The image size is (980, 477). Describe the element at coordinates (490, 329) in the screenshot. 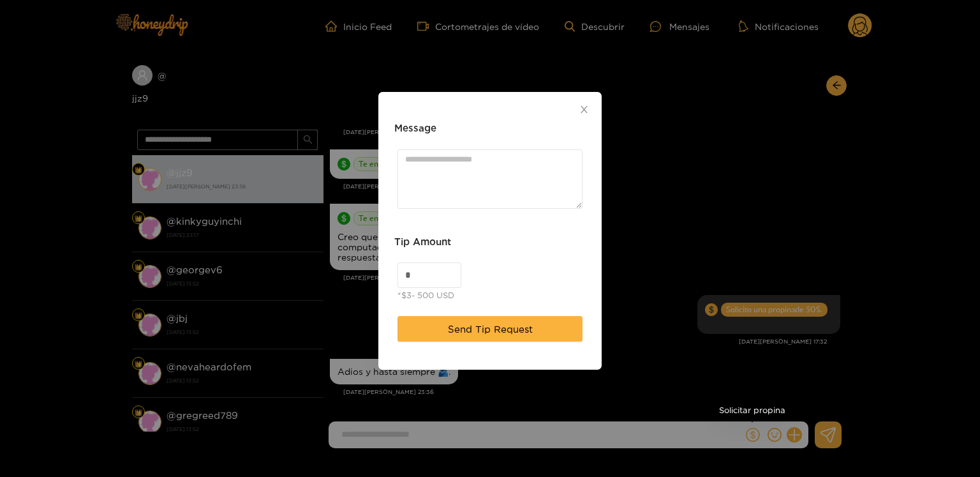

I see `span: Send Tip Request` at that location.